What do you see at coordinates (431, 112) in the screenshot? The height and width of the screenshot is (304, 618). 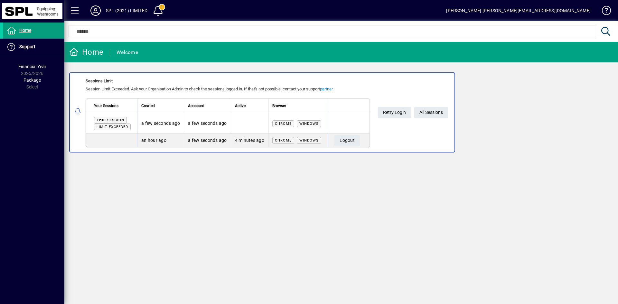 I see `span: All Sessions` at bounding box center [431, 112].